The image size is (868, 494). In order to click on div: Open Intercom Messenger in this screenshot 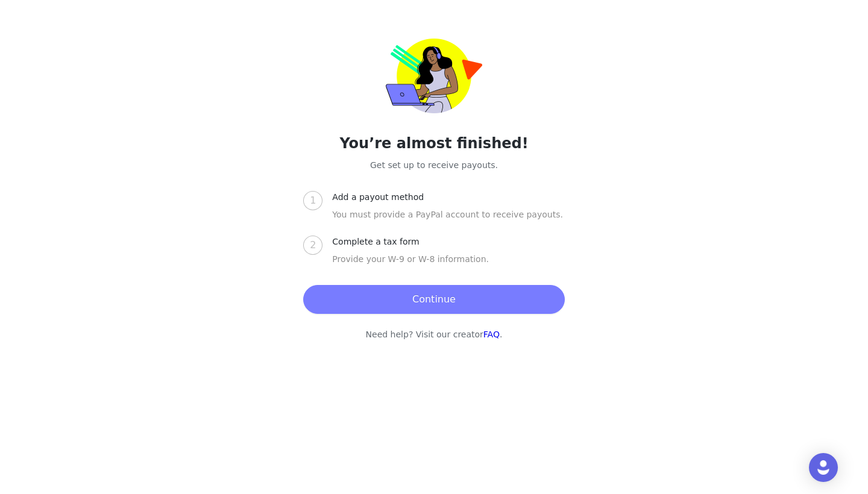, I will do `click(823, 467)`.